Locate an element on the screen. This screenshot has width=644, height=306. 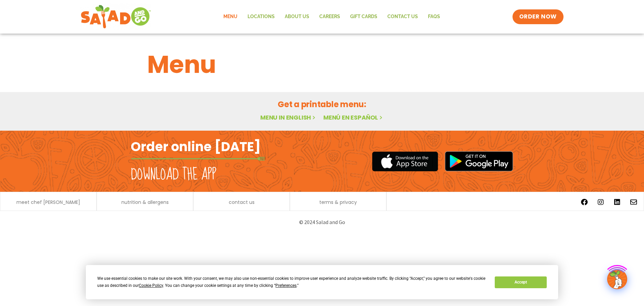
a: About Us is located at coordinates (297, 17).